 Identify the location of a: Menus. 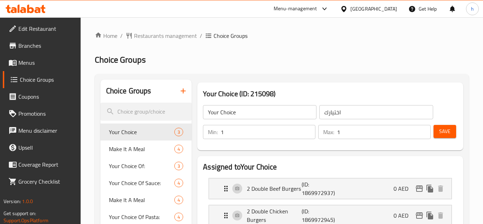
(42, 63).